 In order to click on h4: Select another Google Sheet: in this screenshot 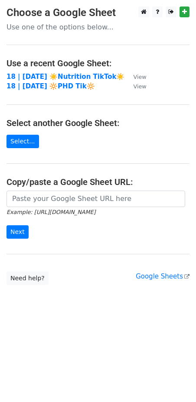, I will do `click(98, 123)`.